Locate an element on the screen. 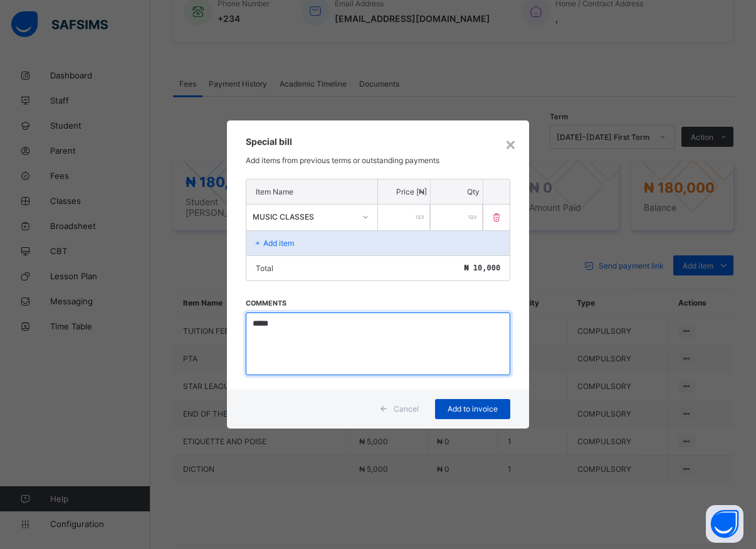 The image size is (756, 549). span: Cancel is located at coordinates (406, 408).